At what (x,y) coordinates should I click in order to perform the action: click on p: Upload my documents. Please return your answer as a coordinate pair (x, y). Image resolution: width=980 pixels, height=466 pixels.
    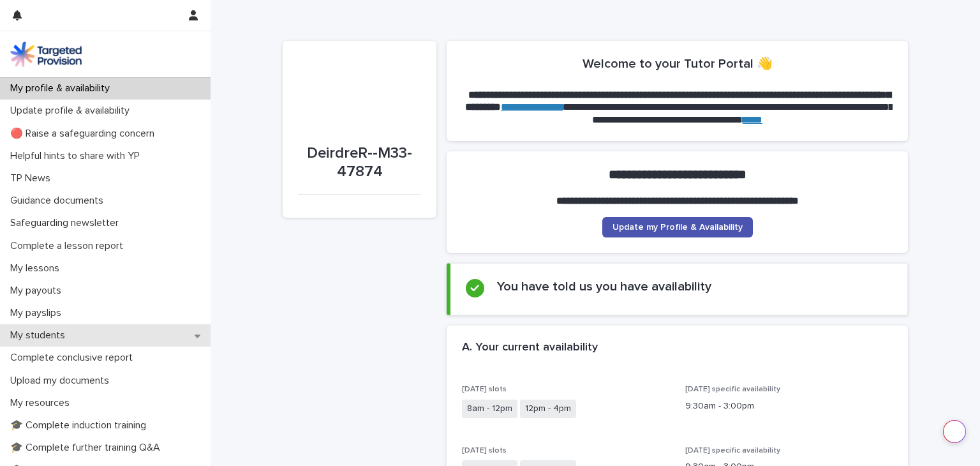
    Looking at the image, I should click on (62, 381).